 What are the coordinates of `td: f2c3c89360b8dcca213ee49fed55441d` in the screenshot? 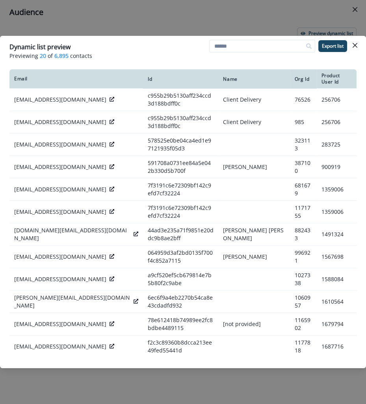 It's located at (181, 346).